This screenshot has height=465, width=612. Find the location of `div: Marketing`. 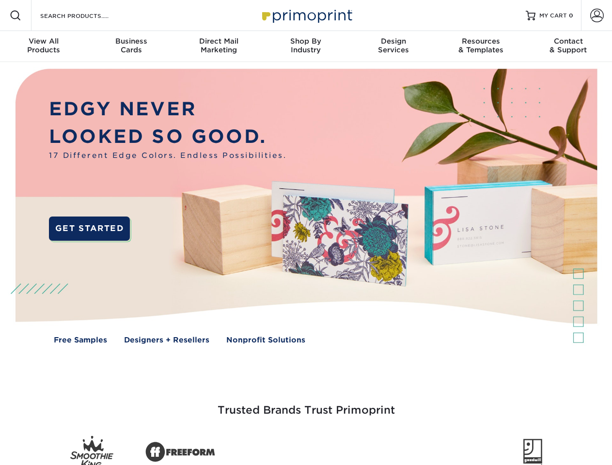

div: Marketing is located at coordinates (219, 46).